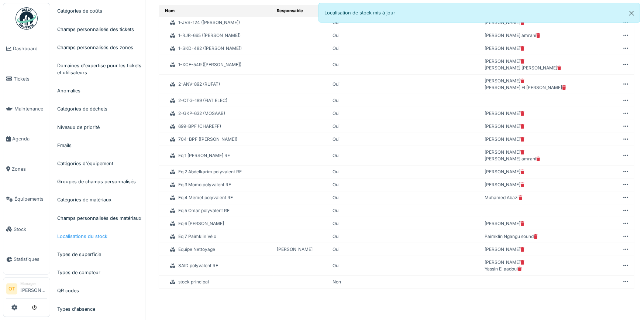  What do you see at coordinates (216, 236) in the screenshot?
I see `div: Eq 7 Paimklin Vélo` at bounding box center [216, 236].